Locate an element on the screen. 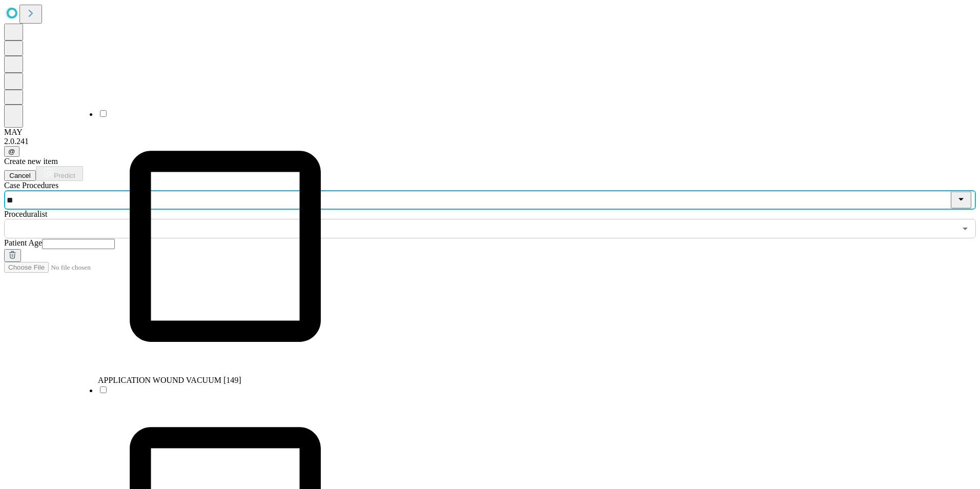  button: Open is located at coordinates (965, 228).